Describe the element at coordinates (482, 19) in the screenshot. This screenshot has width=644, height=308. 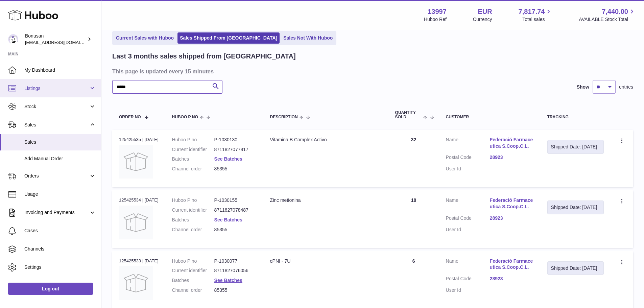
I see `div: Currency` at that location.